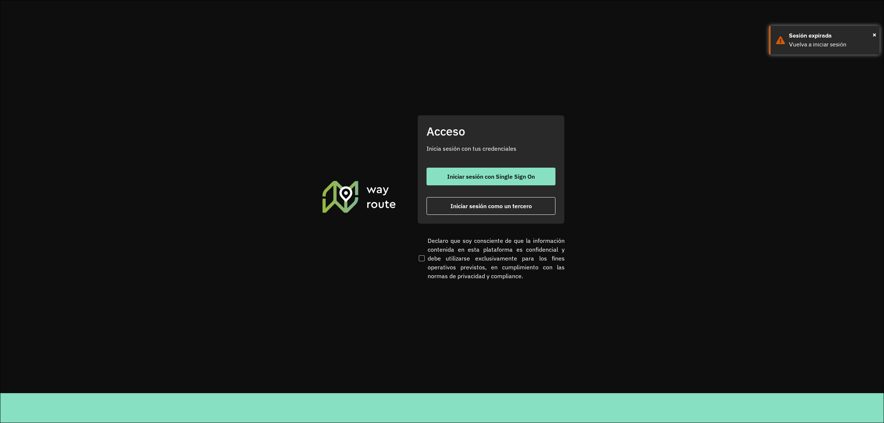  What do you see at coordinates (491, 176) in the screenshot?
I see `span: Iniciar sesión con Single Sign On` at bounding box center [491, 176].